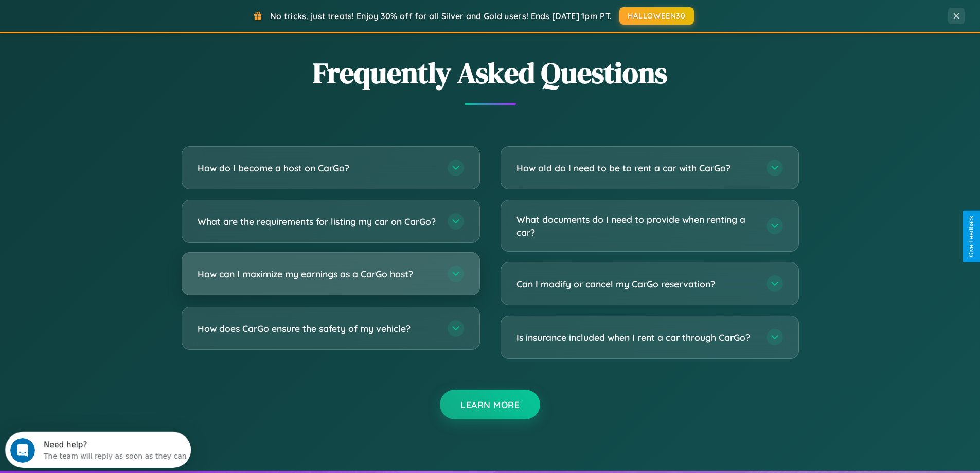 The height and width of the screenshot is (473, 980). I want to click on h3: How does CarGo ensure the safety of my vehicle?, so click(318, 329).